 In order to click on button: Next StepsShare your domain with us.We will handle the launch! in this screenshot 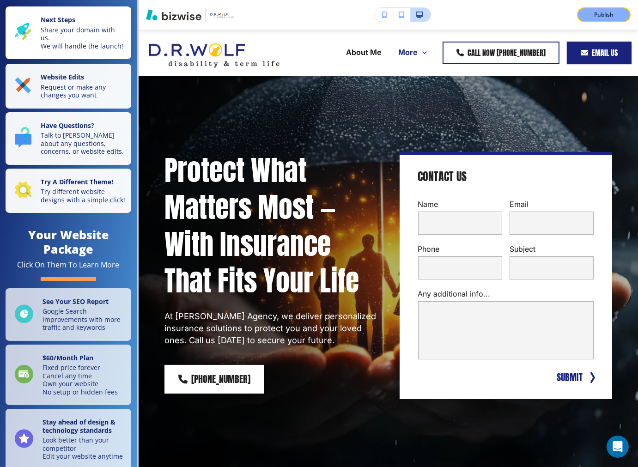, I will do `click(68, 33)`.